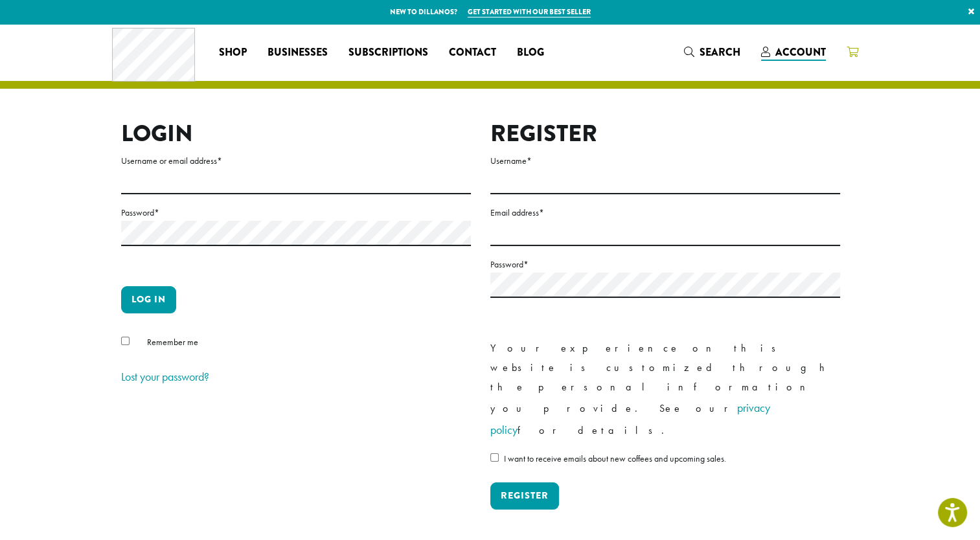 The height and width of the screenshot is (540, 980). Describe the element at coordinates (148, 299) in the screenshot. I see `button: Log in` at that location.